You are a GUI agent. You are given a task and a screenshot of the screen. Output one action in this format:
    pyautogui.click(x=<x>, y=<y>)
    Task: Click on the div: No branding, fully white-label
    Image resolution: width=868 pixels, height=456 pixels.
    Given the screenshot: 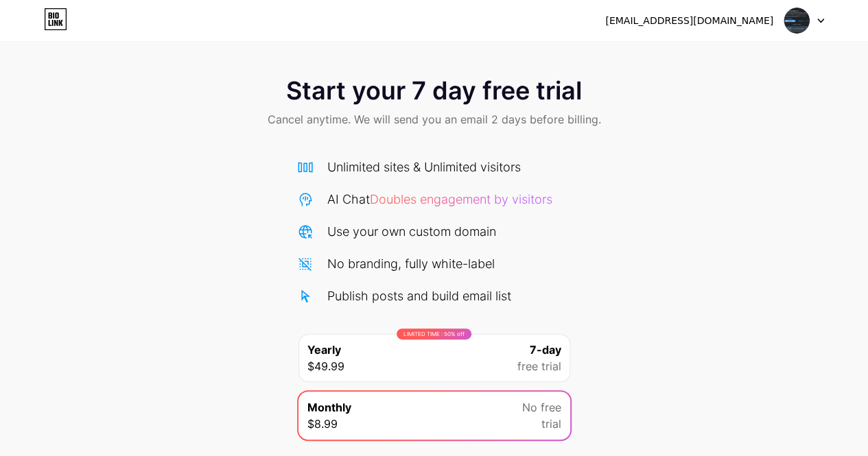 What is the action you would take?
    pyautogui.click(x=411, y=263)
    